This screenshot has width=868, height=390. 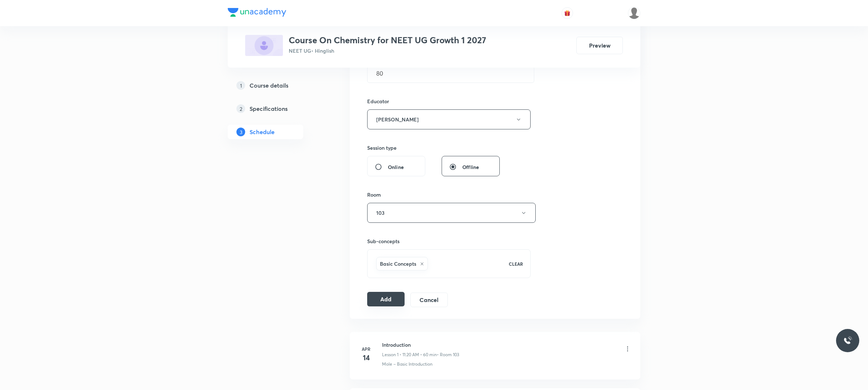 I want to click on h5: Schedule, so click(x=261, y=132).